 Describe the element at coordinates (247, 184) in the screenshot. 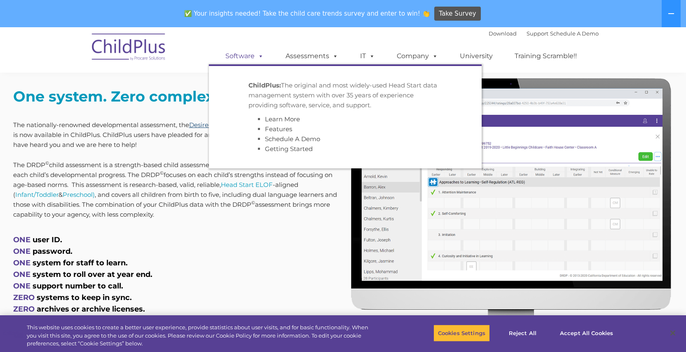

I see `a: Head Start ELOF` at that location.